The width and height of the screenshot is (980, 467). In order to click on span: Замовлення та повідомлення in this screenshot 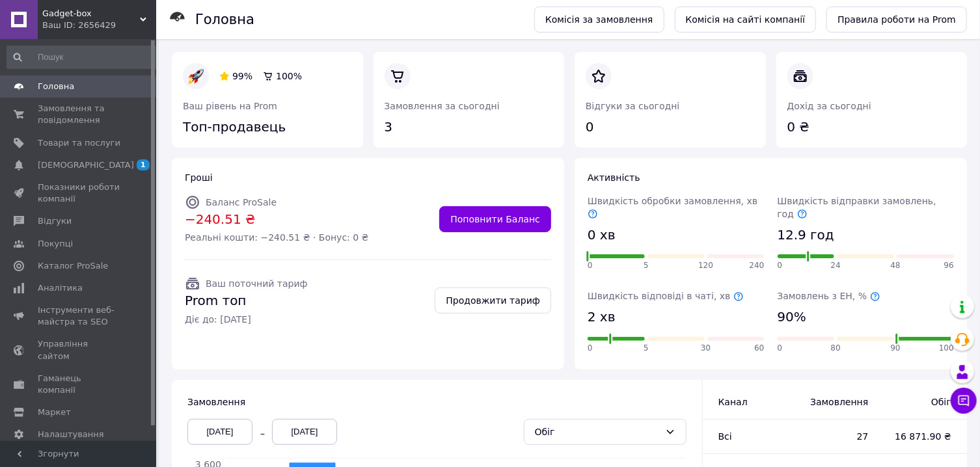, I will do `click(78, 114)`.